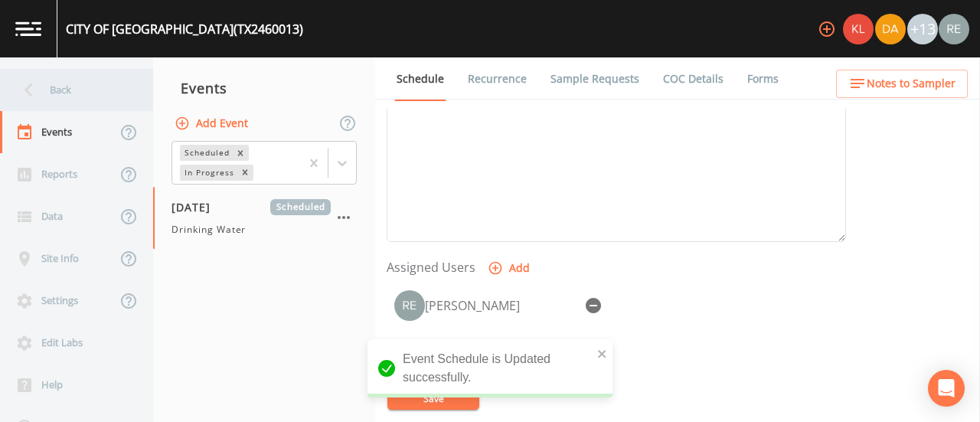 The height and width of the screenshot is (422, 980). What do you see at coordinates (497, 79) in the screenshot?
I see `a: Recurrence` at bounding box center [497, 79].